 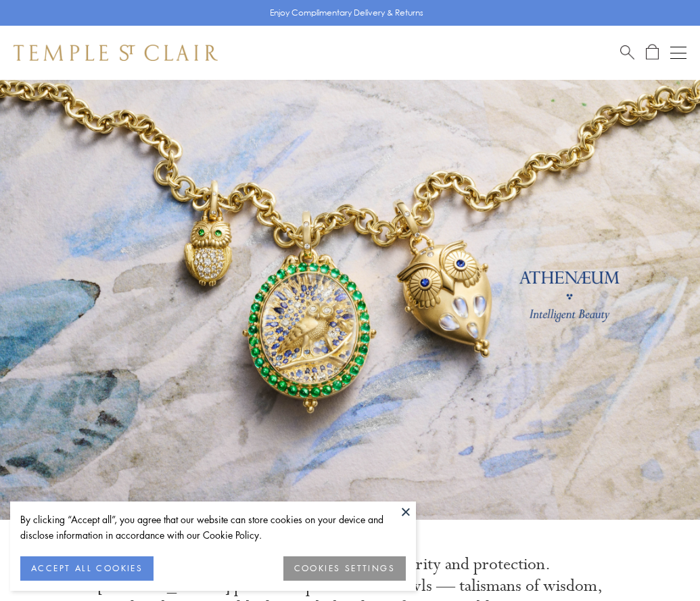 I want to click on button: ACCEPT ALL COOKIES, so click(x=87, y=568).